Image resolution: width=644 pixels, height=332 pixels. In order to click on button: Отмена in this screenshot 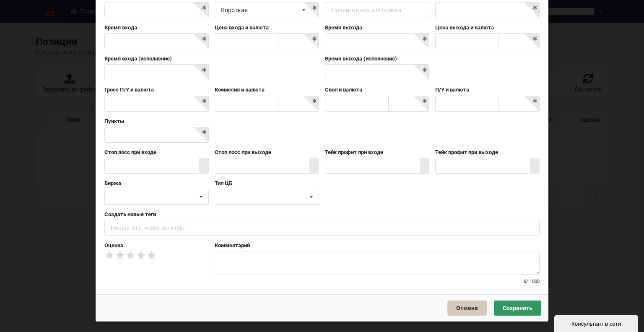, I will do `click(467, 308)`.